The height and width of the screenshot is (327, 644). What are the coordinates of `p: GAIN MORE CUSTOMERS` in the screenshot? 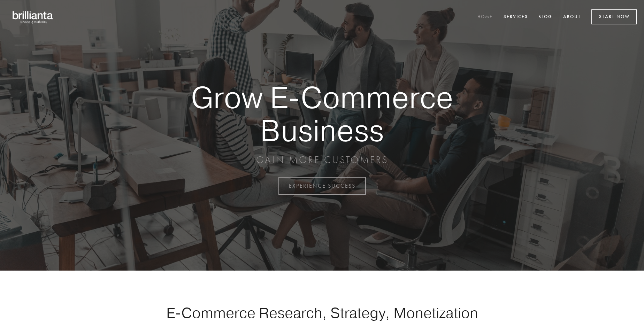 It's located at (322, 160).